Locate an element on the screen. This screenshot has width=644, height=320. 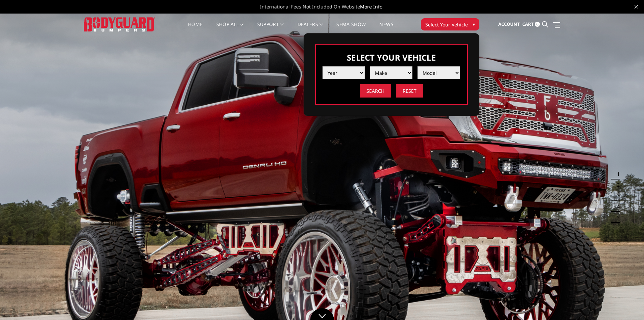
span: Account is located at coordinates (509, 24).